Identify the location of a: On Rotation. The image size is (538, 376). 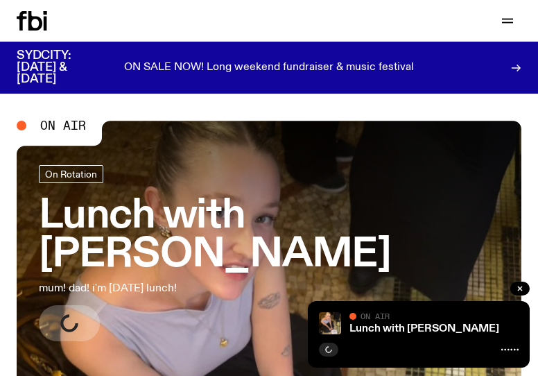
(71, 174).